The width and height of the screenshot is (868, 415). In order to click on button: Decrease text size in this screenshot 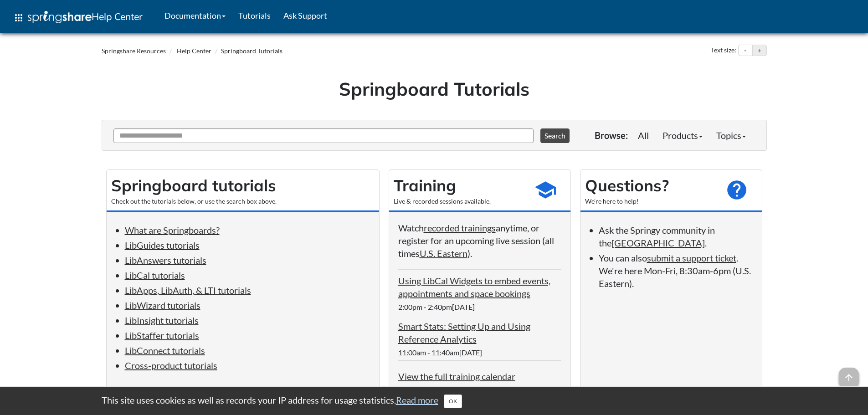, I will do `click(746, 50)`.